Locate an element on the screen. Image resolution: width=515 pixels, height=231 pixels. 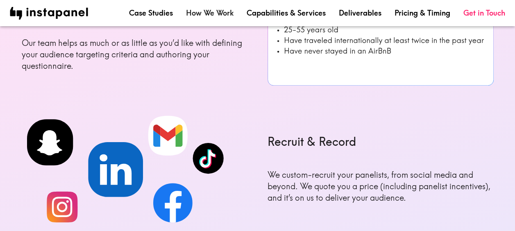
a: Capabilities & Services is located at coordinates (286, 13).